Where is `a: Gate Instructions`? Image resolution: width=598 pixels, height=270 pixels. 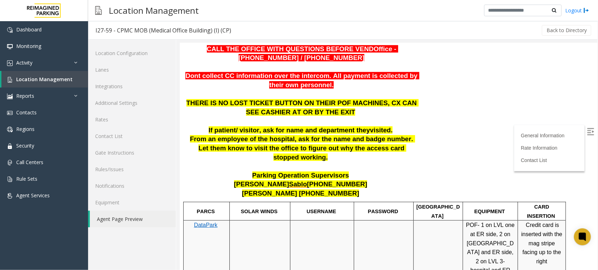
a: Gate Instructions is located at coordinates (132, 152).